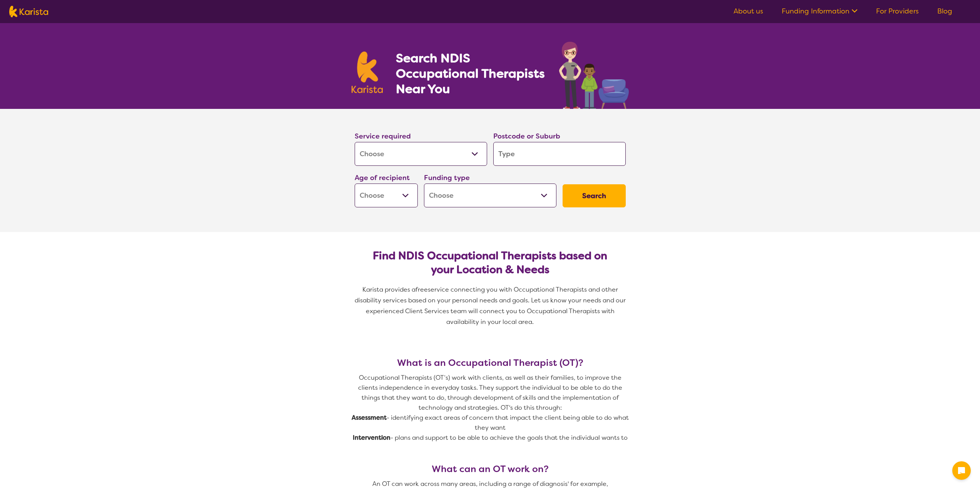  What do you see at coordinates (490, 363) in the screenshot?
I see `h3: What is an Occupational Therapist (OT)?` at bounding box center [490, 363].